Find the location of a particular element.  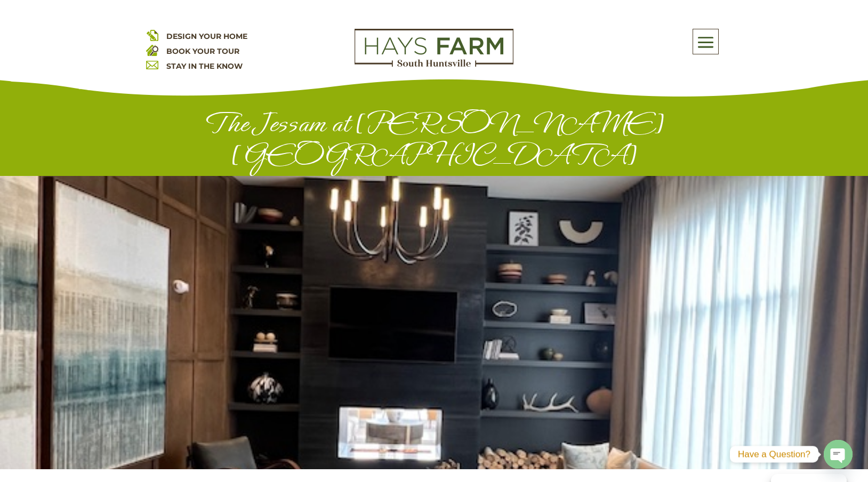

img: Logo is located at coordinates (434, 48).